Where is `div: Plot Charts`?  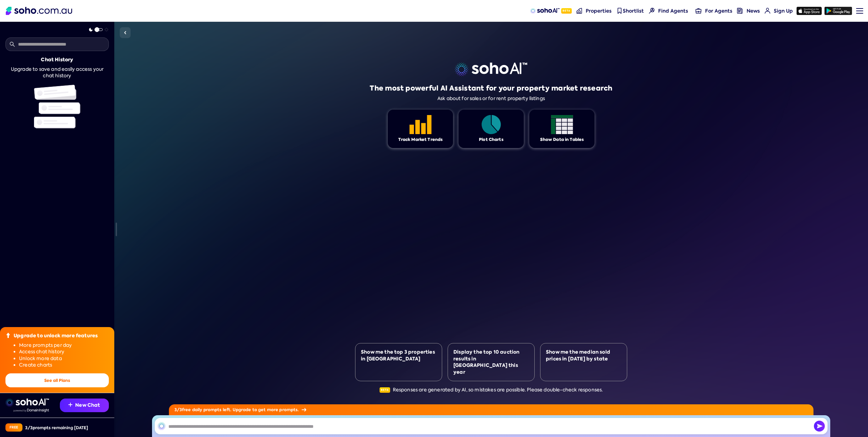 div: Plot Charts is located at coordinates (492, 139).